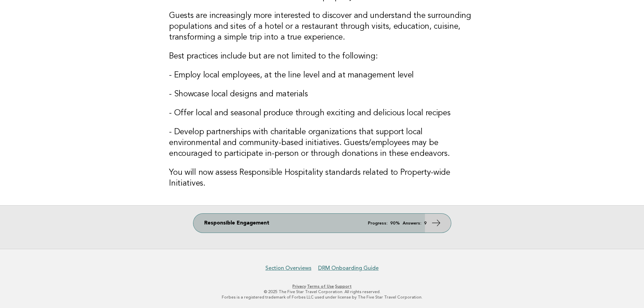  Describe the element at coordinates (412, 223) in the screenshot. I see `em: Answers:` at that location.